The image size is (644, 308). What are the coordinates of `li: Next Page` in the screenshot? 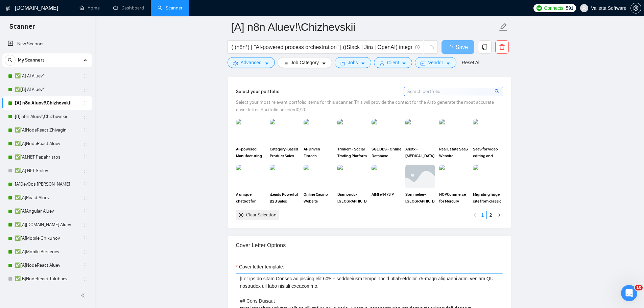 It's located at (499, 215).